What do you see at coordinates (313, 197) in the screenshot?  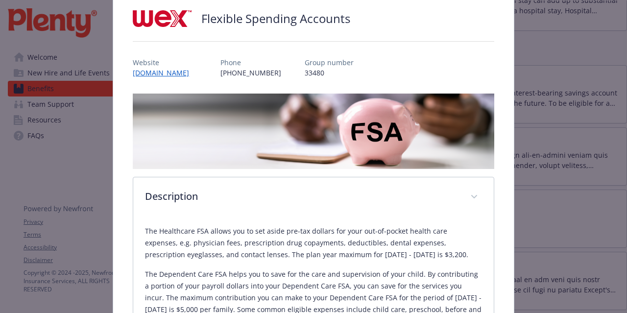 I see `div: Description` at bounding box center [313, 197].